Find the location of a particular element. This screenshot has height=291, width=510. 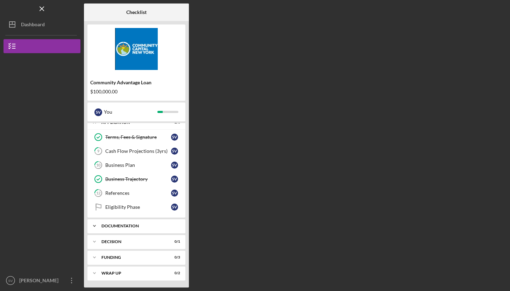

div: Wrap up is located at coordinates (132, 273).